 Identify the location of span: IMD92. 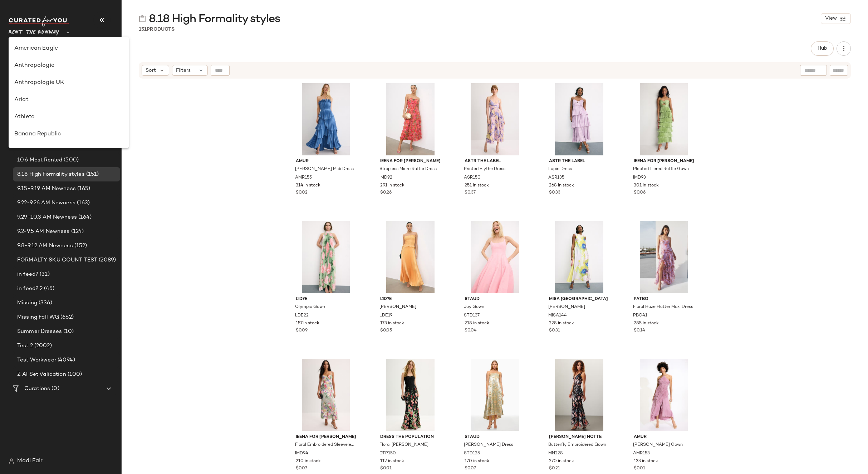
(386, 178).